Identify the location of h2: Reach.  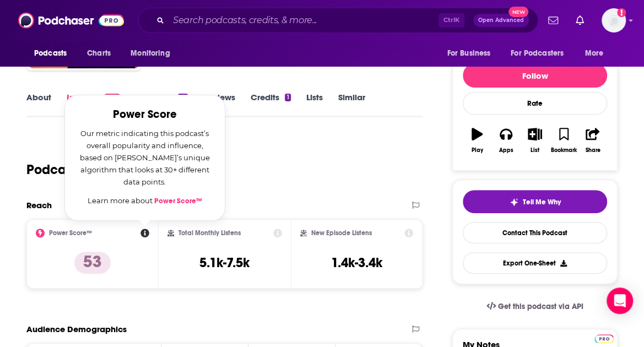
(39, 205).